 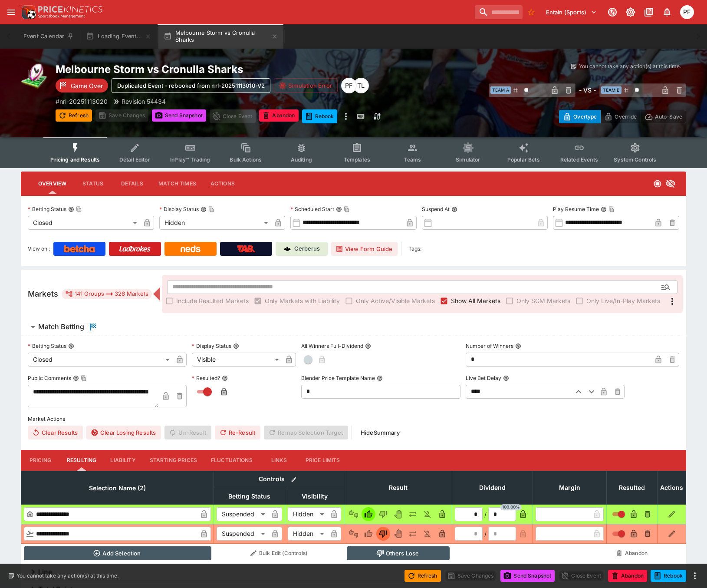 I want to click on span: System Controls, so click(x=635, y=159).